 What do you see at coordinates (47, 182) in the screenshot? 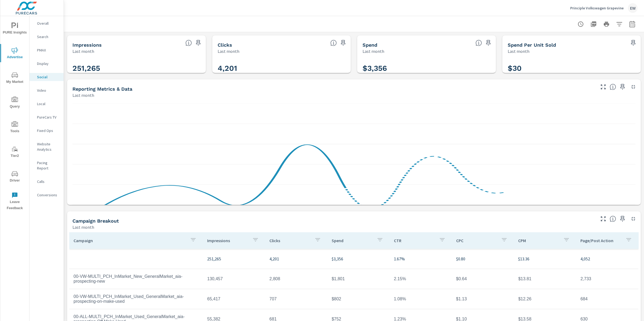
I see `div: Calls` at bounding box center [47, 182].